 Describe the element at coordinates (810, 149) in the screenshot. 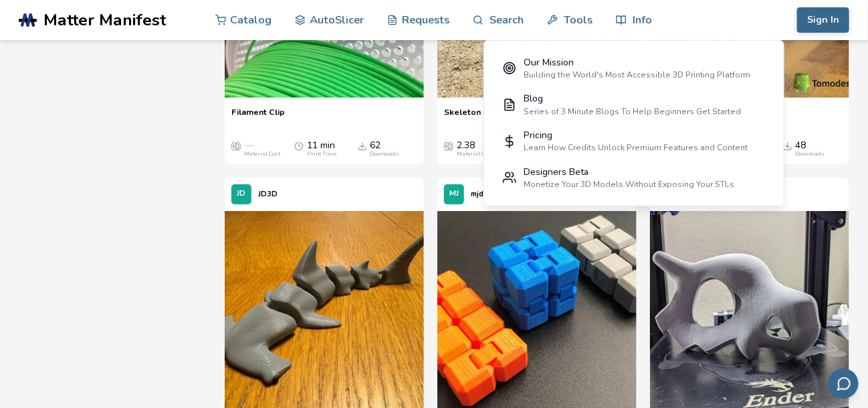

I see `div: 48` at that location.